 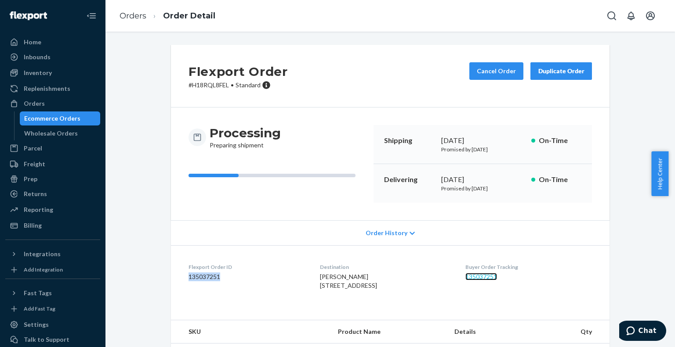 I want to click on div: Freight, so click(x=34, y=164).